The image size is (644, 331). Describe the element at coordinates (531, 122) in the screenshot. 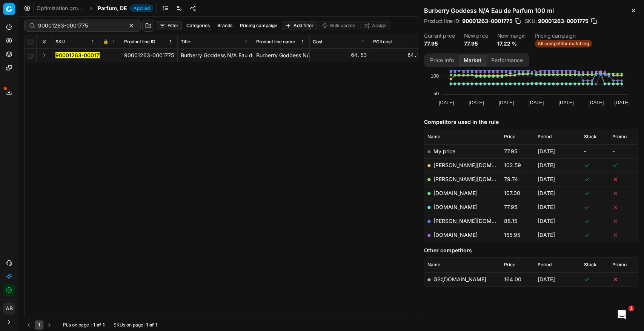

I see `h5: Competitors used in the rule` at that location.